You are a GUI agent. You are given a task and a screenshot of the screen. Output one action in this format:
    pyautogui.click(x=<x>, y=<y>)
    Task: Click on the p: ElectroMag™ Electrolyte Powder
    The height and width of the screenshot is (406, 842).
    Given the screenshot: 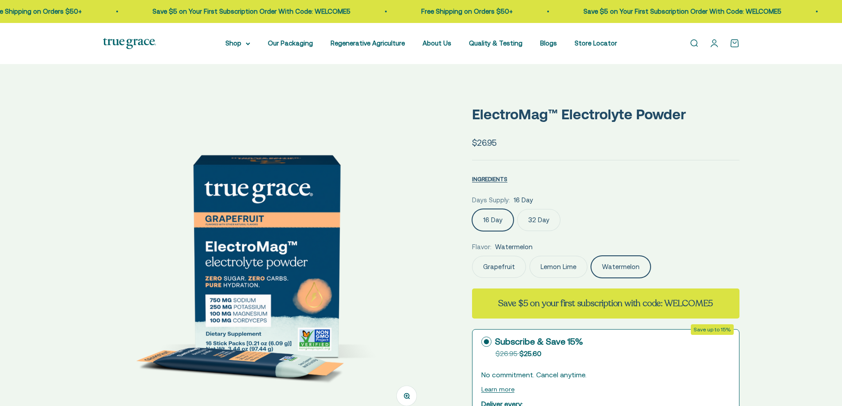 What is the action you would take?
    pyautogui.click(x=605, y=114)
    